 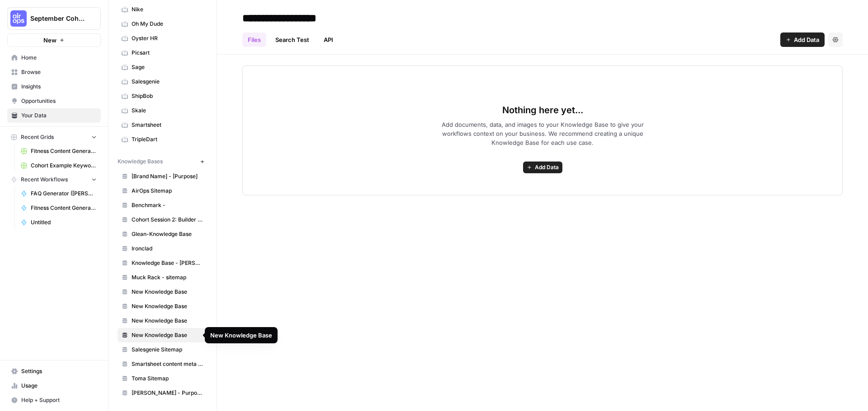 What do you see at coordinates (162, 249) in the screenshot?
I see `a: Ironclad` at bounding box center [162, 249].